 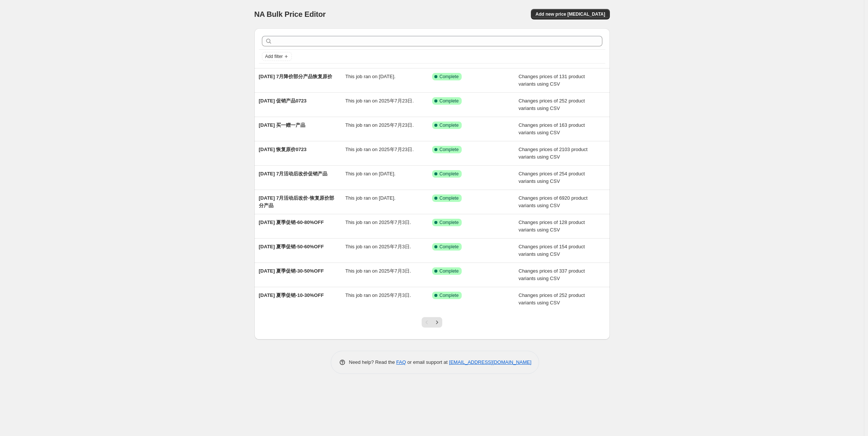 What do you see at coordinates (552, 128) in the screenshot?
I see `span: Changes prices of 163 product variants using CSV` at bounding box center [552, 128].